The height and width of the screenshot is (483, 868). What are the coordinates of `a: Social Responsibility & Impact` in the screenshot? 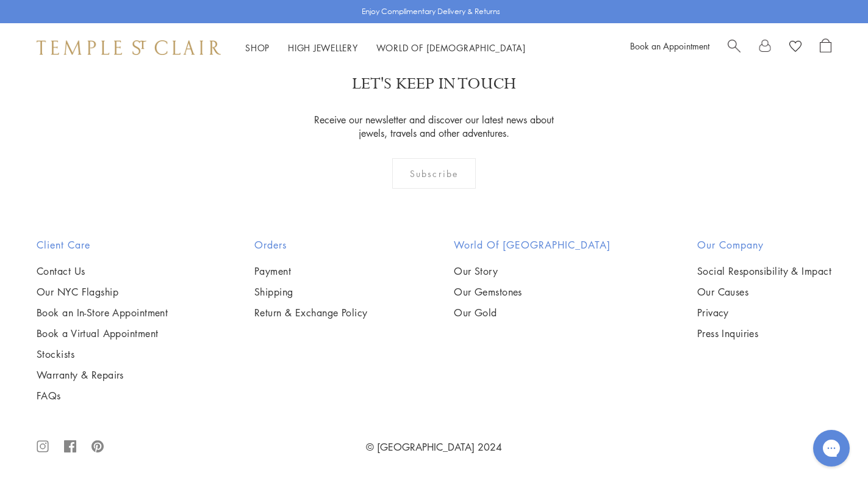 It's located at (764, 271).